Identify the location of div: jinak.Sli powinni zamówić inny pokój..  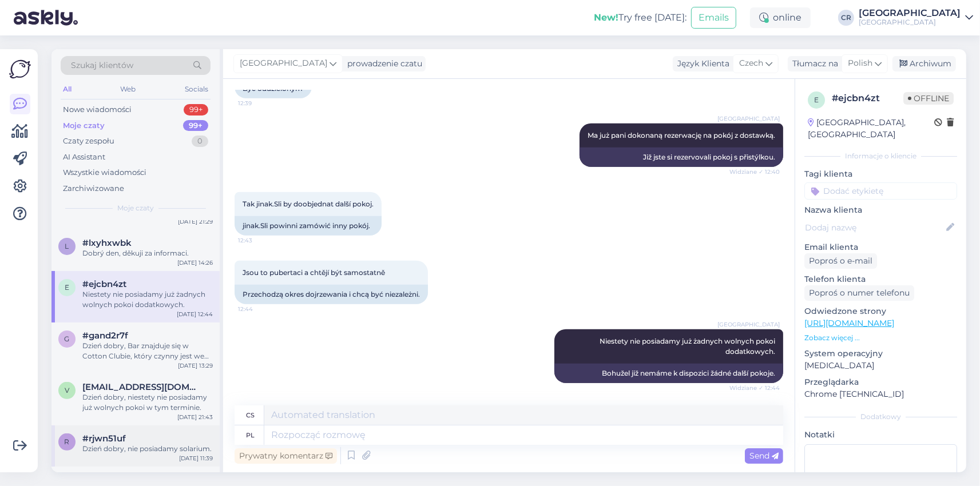
(308, 226).